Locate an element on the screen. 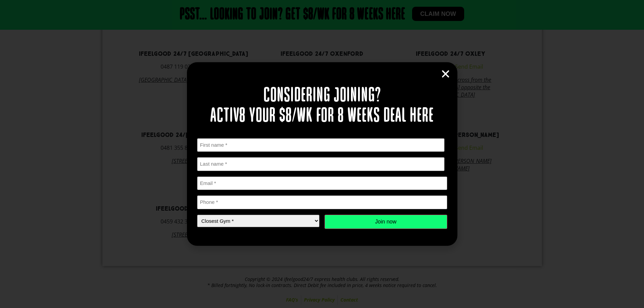 The width and height of the screenshot is (644, 308). input: Join now is located at coordinates (386, 222).